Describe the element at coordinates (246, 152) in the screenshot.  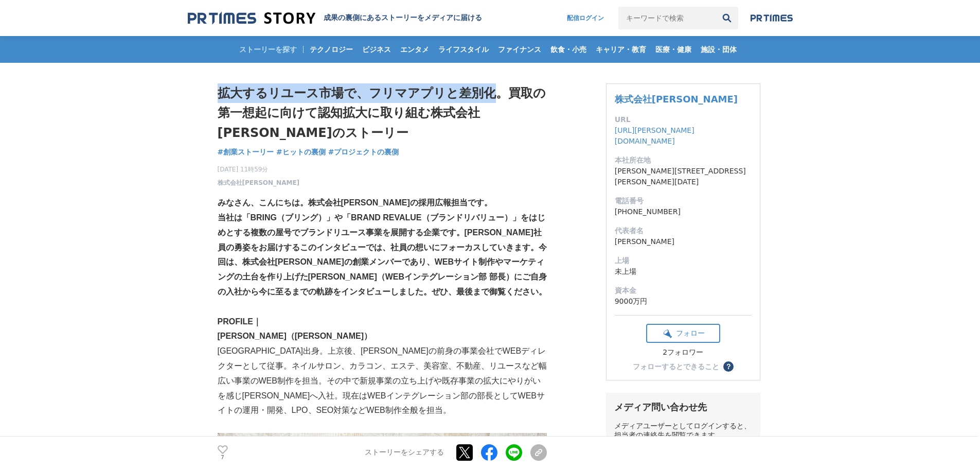
I see `span: #創業ストーリー` at that location.